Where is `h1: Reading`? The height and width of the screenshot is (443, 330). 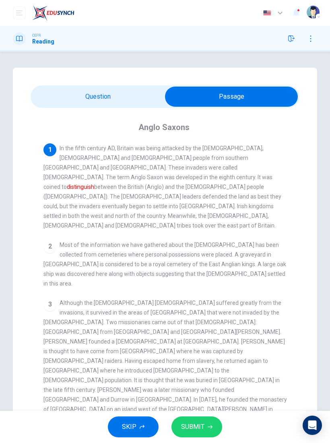 h1: Reading is located at coordinates (43, 41).